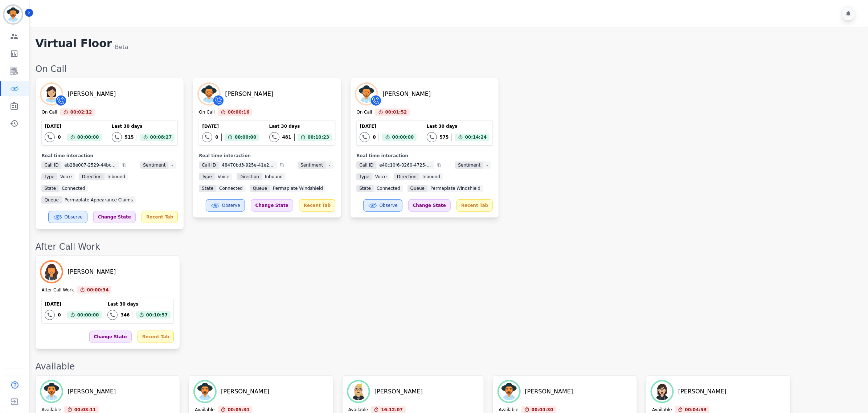 The width and height of the screenshot is (868, 413). I want to click on span: 00:02:12, so click(82, 112).